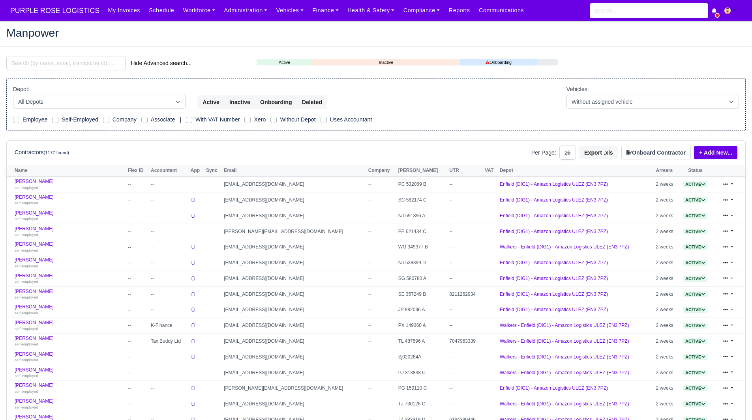 Image resolution: width=752 pixels, height=420 pixels. Describe the element at coordinates (55, 11) in the screenshot. I see `span: PURPLE ROSE LOGISTICS` at that location.